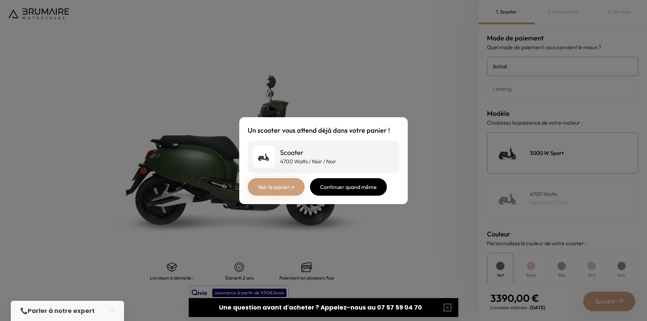 The width and height of the screenshot is (647, 321). I want to click on div: Continuer quand même, so click(348, 187).